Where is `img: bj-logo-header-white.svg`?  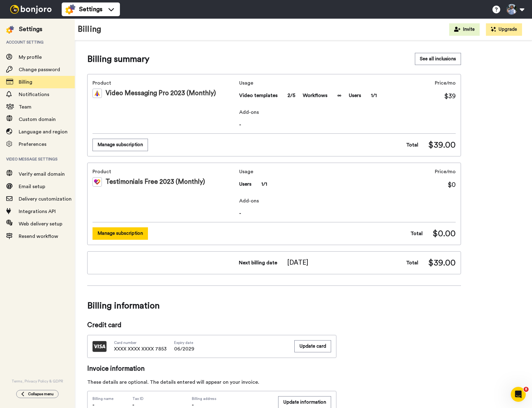 img: bj-logo-header-white.svg is located at coordinates (31, 9).